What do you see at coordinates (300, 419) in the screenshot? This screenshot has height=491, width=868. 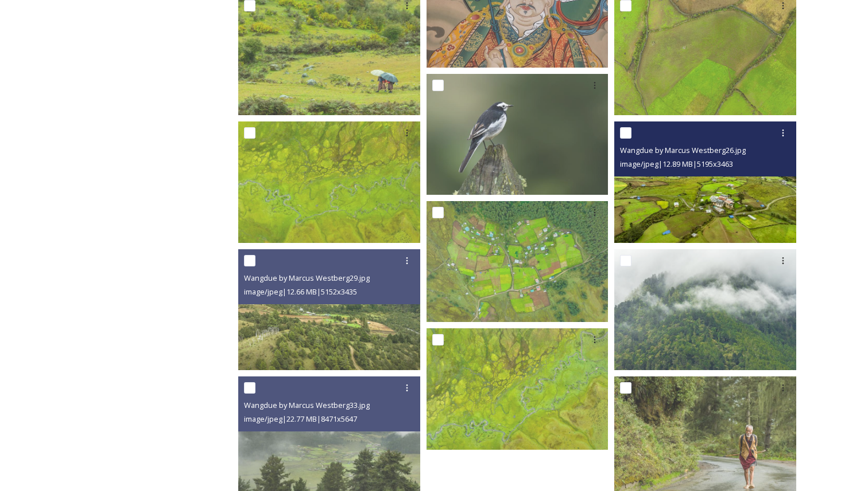 I see `span: image/jpeg | 22.77 MB | 8471 x 5647` at bounding box center [300, 419].